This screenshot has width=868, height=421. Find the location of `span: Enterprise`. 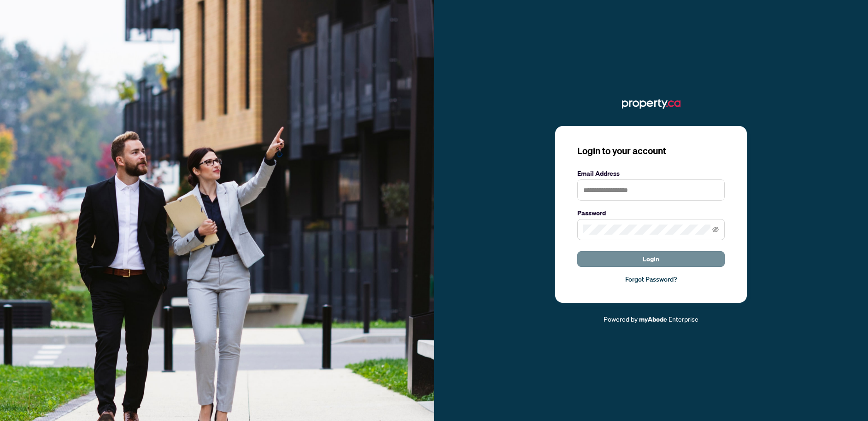

span: Enterprise is located at coordinates (683, 319).